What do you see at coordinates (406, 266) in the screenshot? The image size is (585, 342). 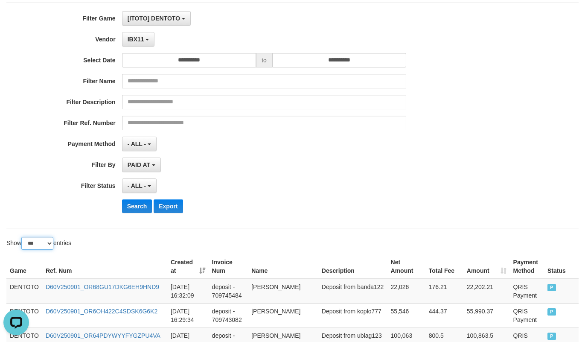 I see `th: Net Amount` at bounding box center [406, 266].